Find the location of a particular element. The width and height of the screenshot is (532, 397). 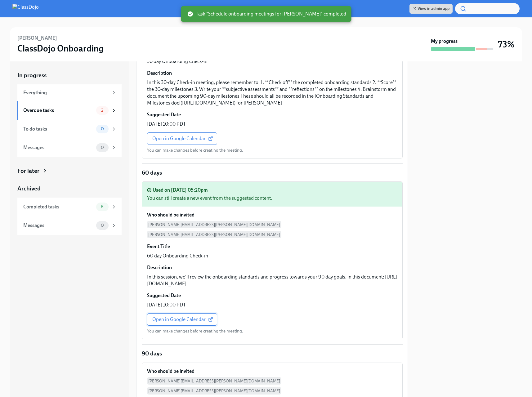

span: View in admin app is located at coordinates (431, 9).